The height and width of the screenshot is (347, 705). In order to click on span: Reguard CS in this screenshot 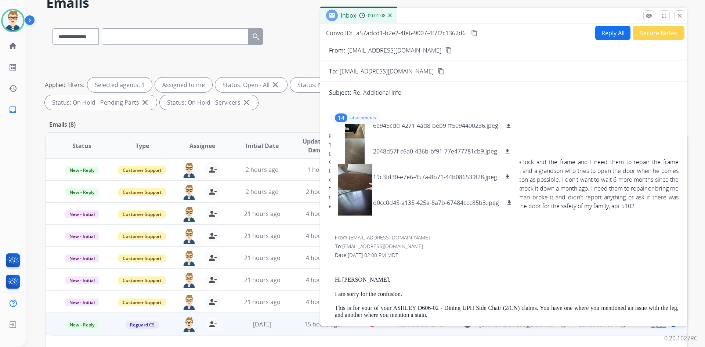, I will do `click(142, 325)`.